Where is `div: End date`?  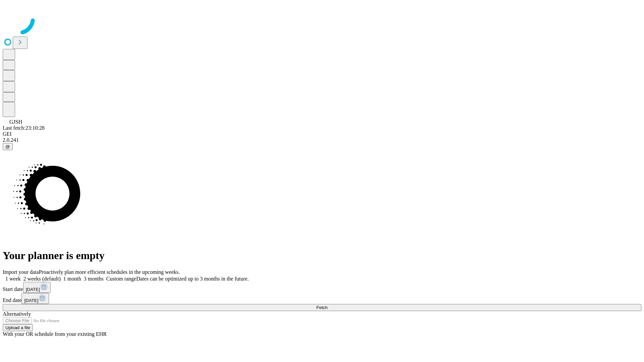
div: End date is located at coordinates (322, 298).